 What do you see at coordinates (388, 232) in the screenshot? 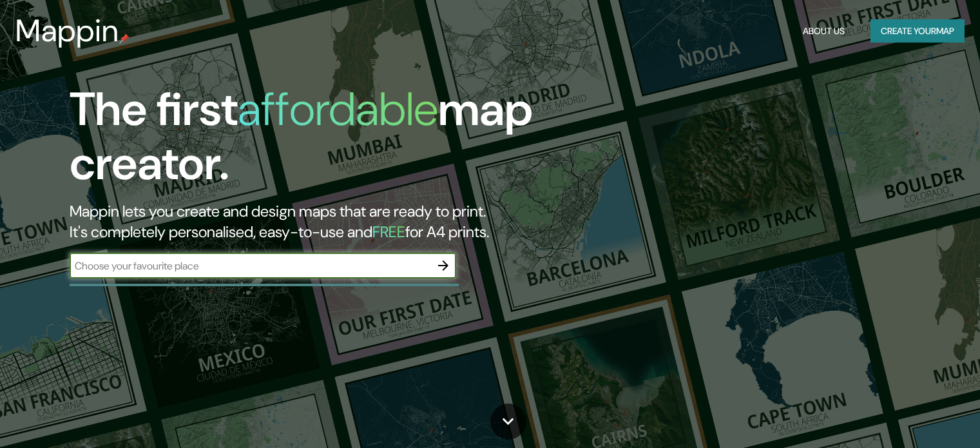
I see `h5: FREE` at bounding box center [388, 232].